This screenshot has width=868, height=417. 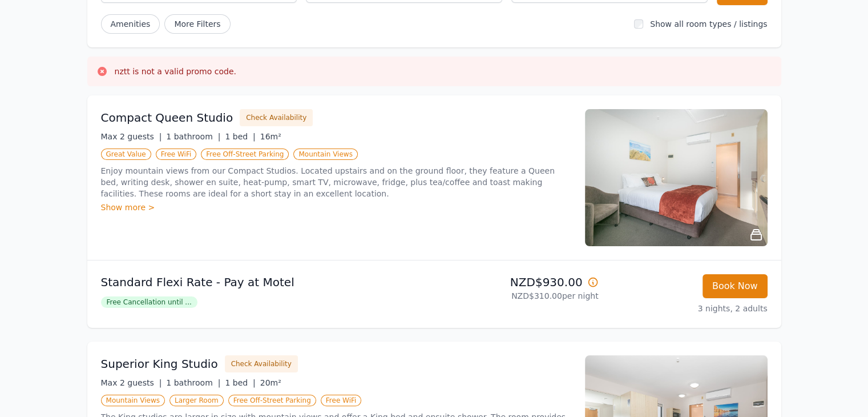 What do you see at coordinates (126, 154) in the screenshot?
I see `span: Great Value` at bounding box center [126, 154].